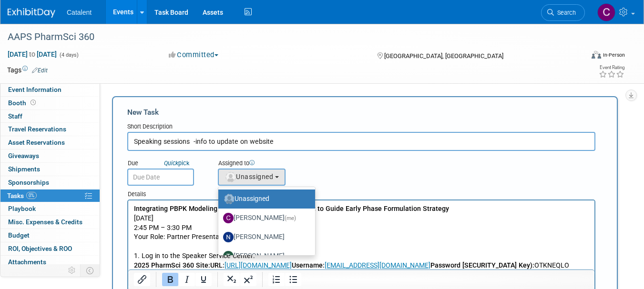  I want to click on span: (4 days), so click(69, 55).